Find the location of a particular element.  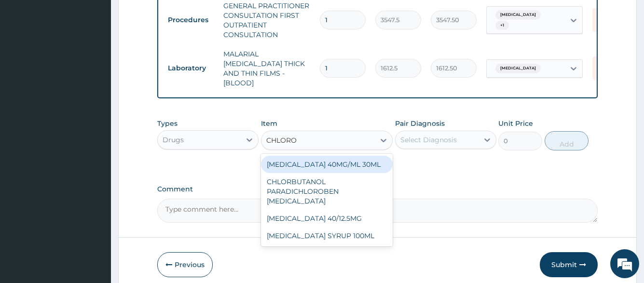

span: + 1 is located at coordinates (502, 25).